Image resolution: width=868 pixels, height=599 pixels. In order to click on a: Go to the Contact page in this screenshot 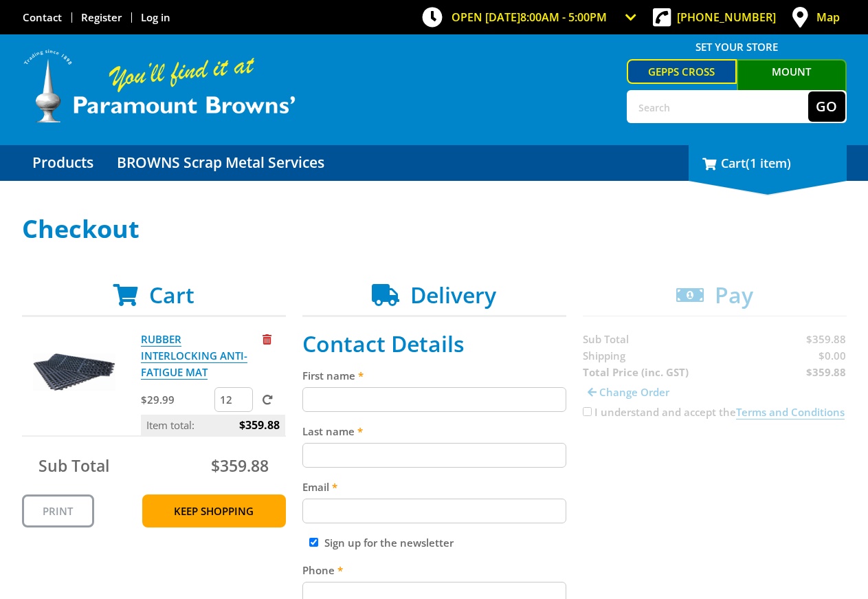, I will do `click(42, 17)`.